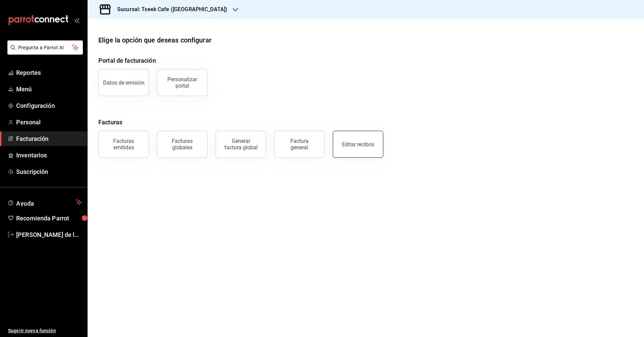  Describe the element at coordinates (182, 144) in the screenshot. I see `div: Facturas globales` at that location.